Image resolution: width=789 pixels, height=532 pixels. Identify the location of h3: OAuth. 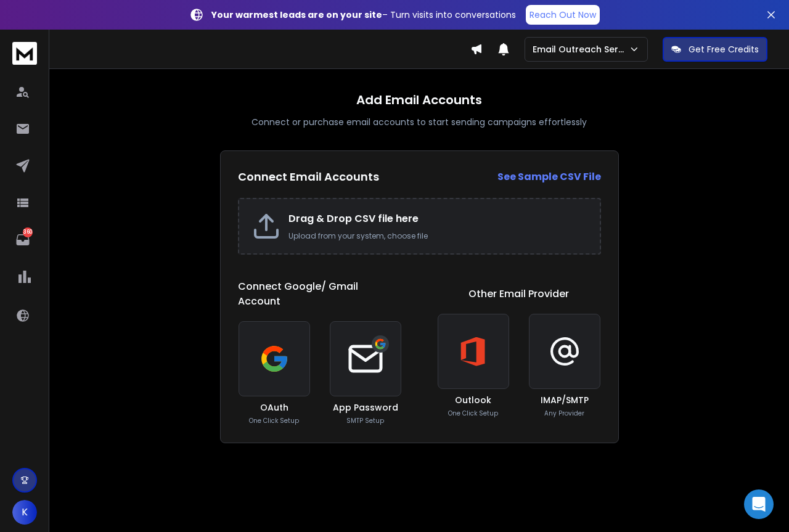
(275, 408).